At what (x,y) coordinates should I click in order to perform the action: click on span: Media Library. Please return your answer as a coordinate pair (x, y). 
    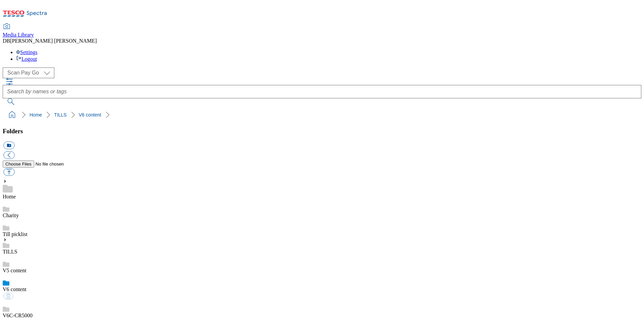
    Looking at the image, I should click on (18, 34).